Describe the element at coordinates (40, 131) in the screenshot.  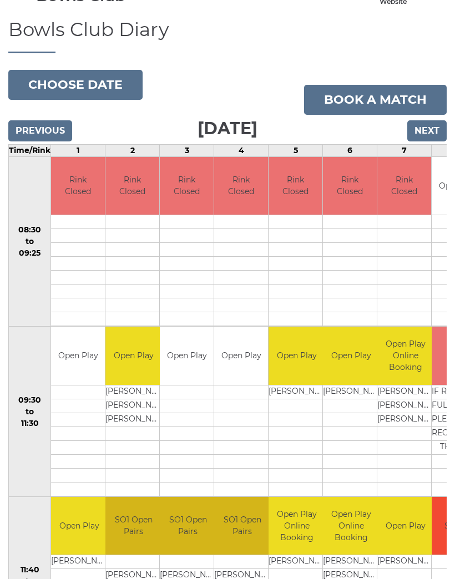
I see `input: Previous` at that location.